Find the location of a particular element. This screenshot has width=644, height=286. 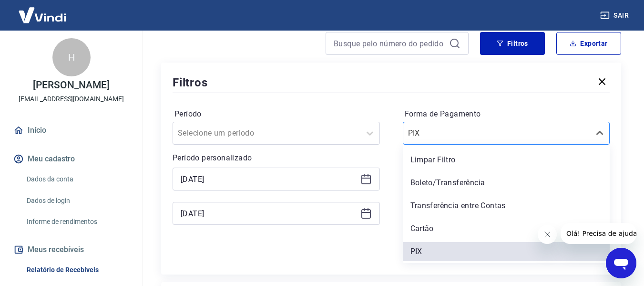

a: Início is located at coordinates (71, 130).